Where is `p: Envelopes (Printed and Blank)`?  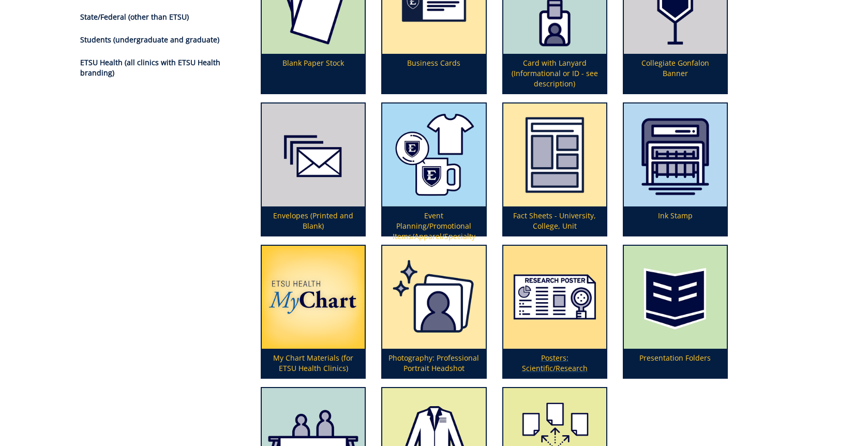
p: Envelopes (Printed and Blank) is located at coordinates (313, 221).